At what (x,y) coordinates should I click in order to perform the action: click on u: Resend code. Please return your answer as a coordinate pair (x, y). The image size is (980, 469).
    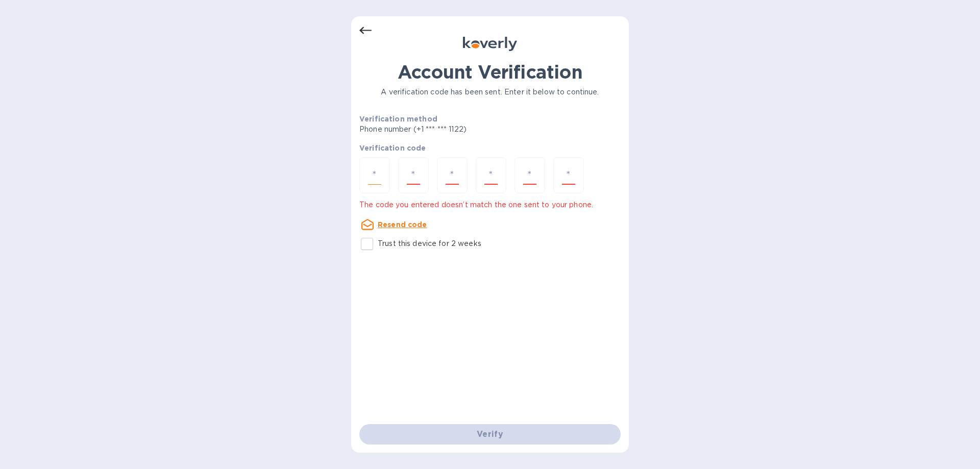
    Looking at the image, I should click on (402, 225).